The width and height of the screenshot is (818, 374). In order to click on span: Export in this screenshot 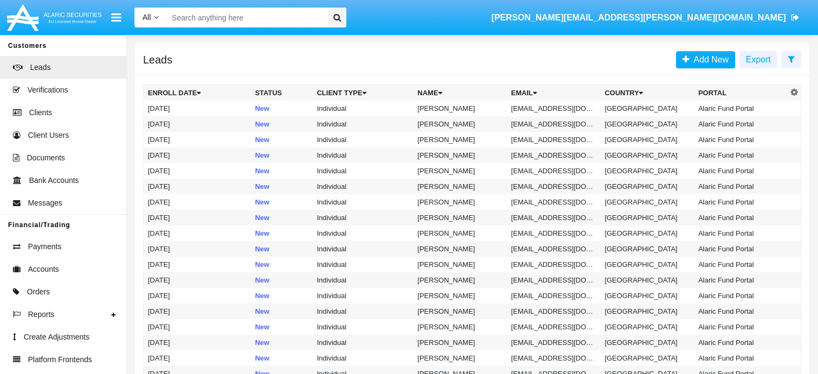, I will do `click(758, 59)`.